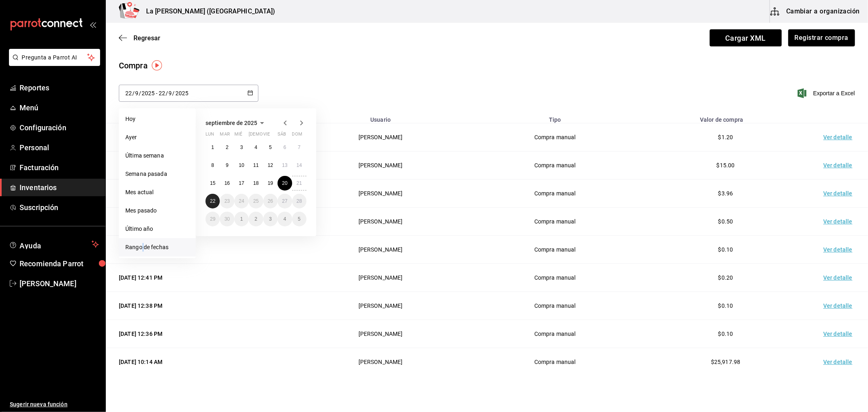 This screenshot has height=412, width=868. What do you see at coordinates (241, 219) in the screenshot?
I see `button: 1 de octubre de 2025` at bounding box center [241, 219].